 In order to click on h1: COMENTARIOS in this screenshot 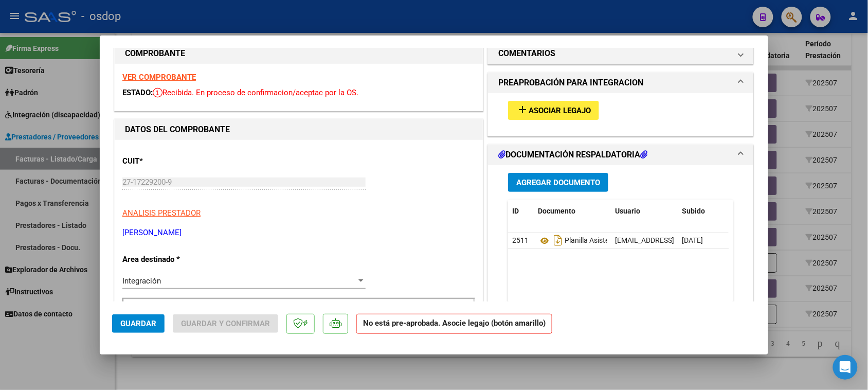, I will do `click(526, 53)`.